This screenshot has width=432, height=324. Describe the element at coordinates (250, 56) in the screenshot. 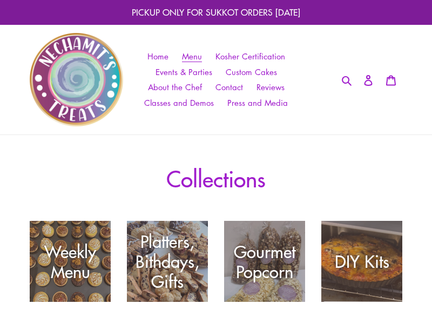

I see `a: Kosher Certification` at that location.